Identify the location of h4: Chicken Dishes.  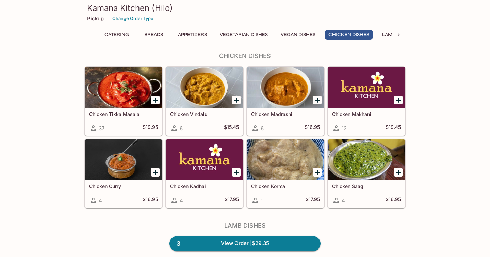
(245, 56).